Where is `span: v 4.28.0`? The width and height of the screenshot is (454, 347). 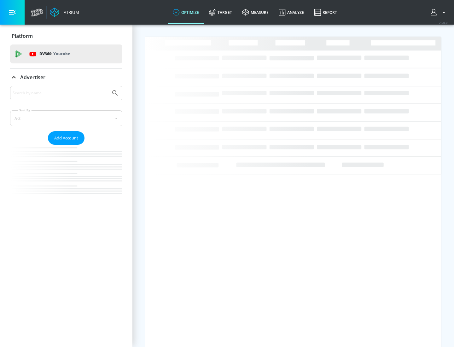
span: v 4.28.0 is located at coordinates (443, 22).